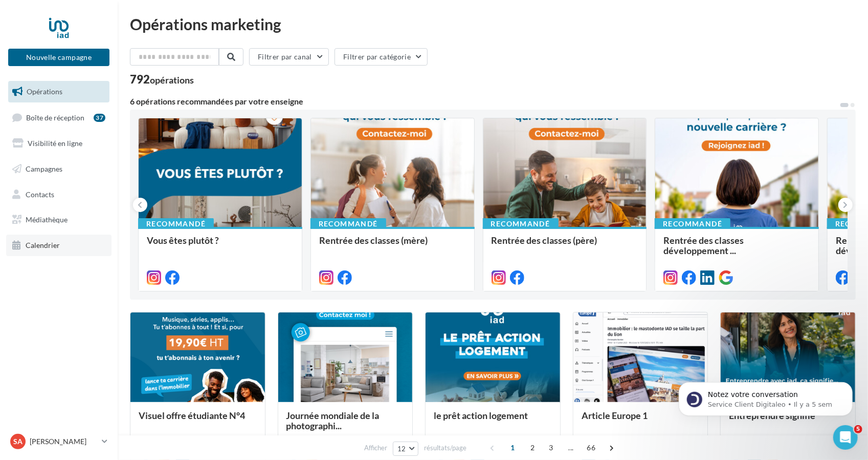  What do you see at coordinates (405, 449) in the screenshot?
I see `button: 12` at bounding box center [405, 449].